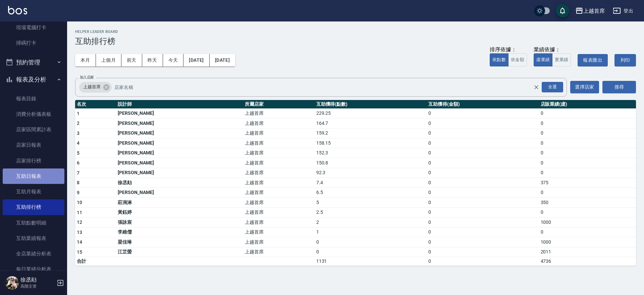 Image resolution: width=644 pixels, height=295 pixels. What do you see at coordinates (78, 153) in the screenshot?
I see `span: 5` at bounding box center [78, 153].